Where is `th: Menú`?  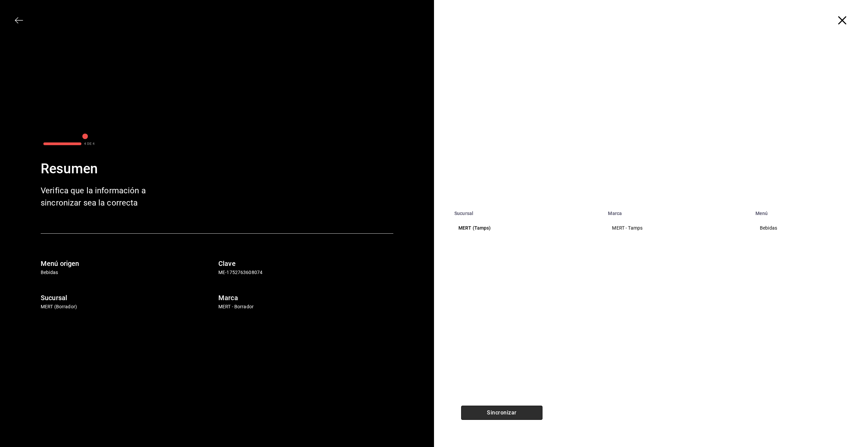 th: Menú is located at coordinates (809, 212).